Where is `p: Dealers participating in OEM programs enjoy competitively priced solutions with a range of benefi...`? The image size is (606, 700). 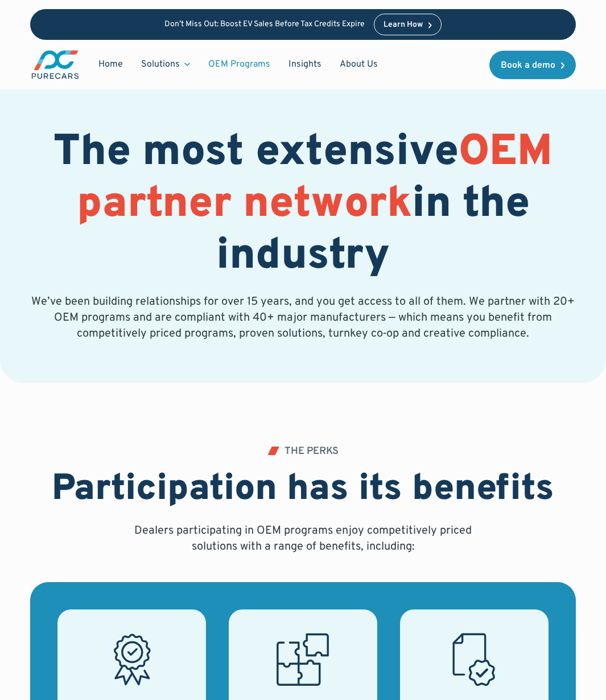
p: Dealers participating in OEM programs enjoy competitively priced solutions with a range of benefi... is located at coordinates (303, 539).